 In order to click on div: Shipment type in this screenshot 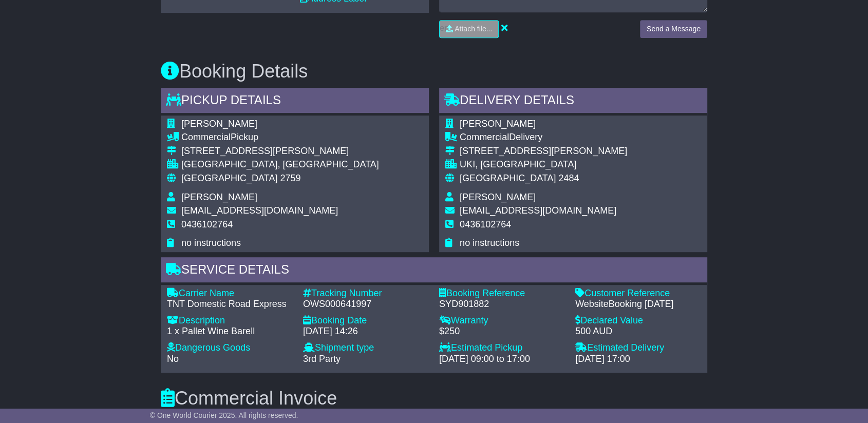, I will do `click(365, 348)`.